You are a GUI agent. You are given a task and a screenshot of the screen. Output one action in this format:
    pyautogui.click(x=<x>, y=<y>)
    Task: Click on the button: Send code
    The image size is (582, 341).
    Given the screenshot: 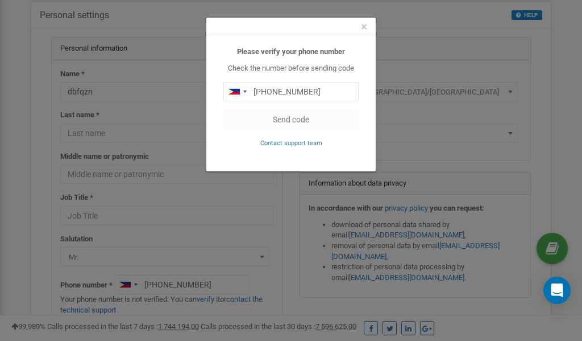 What is the action you would take?
    pyautogui.click(x=291, y=119)
    